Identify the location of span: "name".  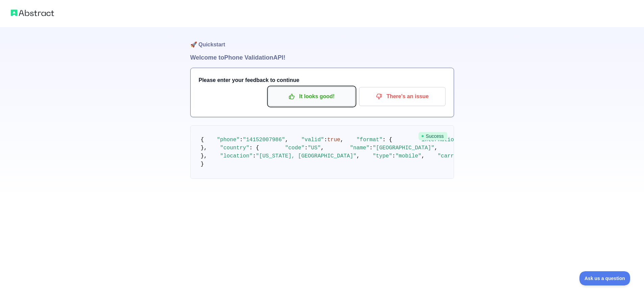
(360, 148).